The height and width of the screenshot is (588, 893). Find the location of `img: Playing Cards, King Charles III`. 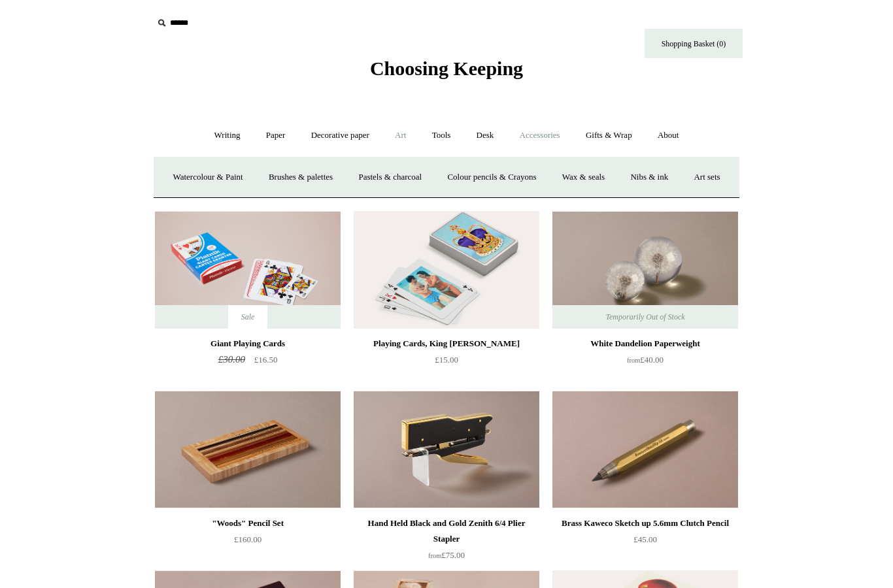

img: Playing Cards, King Charles III is located at coordinates (446, 270).